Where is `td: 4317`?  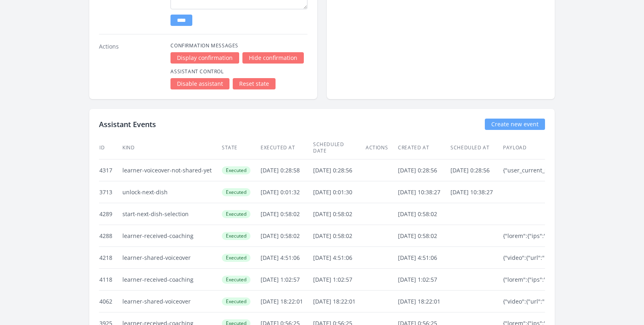
td: 4317 is located at coordinates (110, 170).